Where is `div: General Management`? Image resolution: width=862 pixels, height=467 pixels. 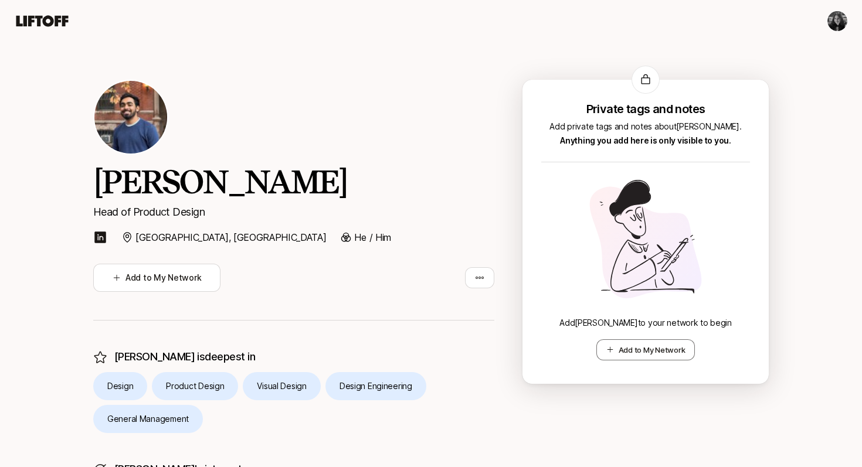 div: General Management is located at coordinates (148, 419).